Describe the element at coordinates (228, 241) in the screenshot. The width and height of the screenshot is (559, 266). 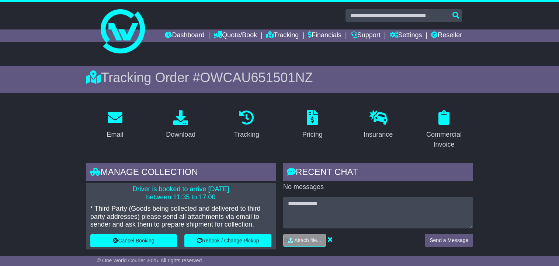
I see `button: Rebook / Change Pickup` at that location.